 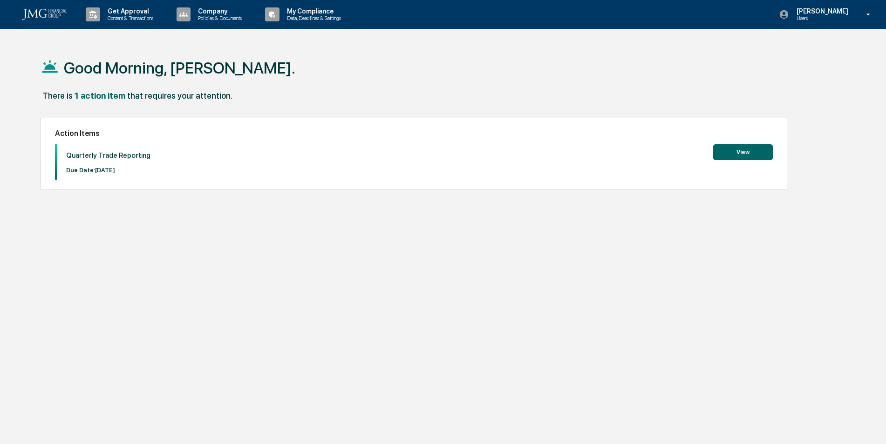 What do you see at coordinates (743, 152) in the screenshot?
I see `button: View` at bounding box center [743, 152].